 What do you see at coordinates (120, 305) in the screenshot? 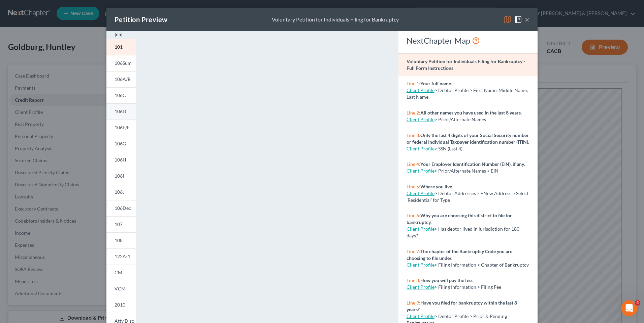
I see `span: 2010` at bounding box center [120, 305].